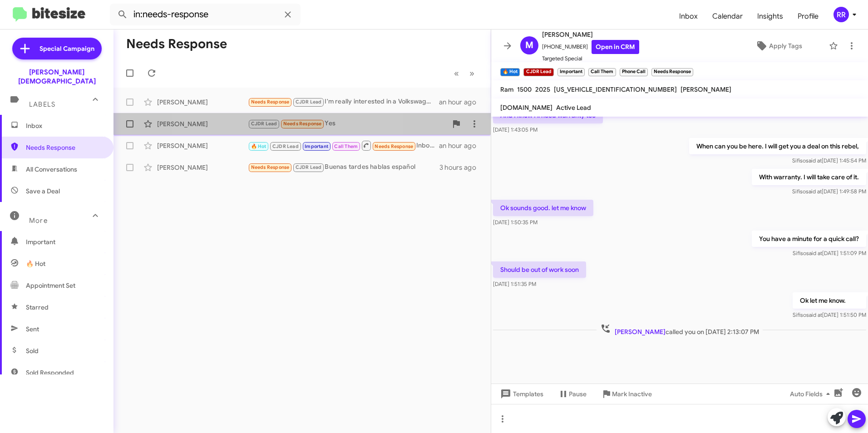  What do you see at coordinates (812, 395) in the screenshot?
I see `button: Auto Fields` at bounding box center [812, 395].